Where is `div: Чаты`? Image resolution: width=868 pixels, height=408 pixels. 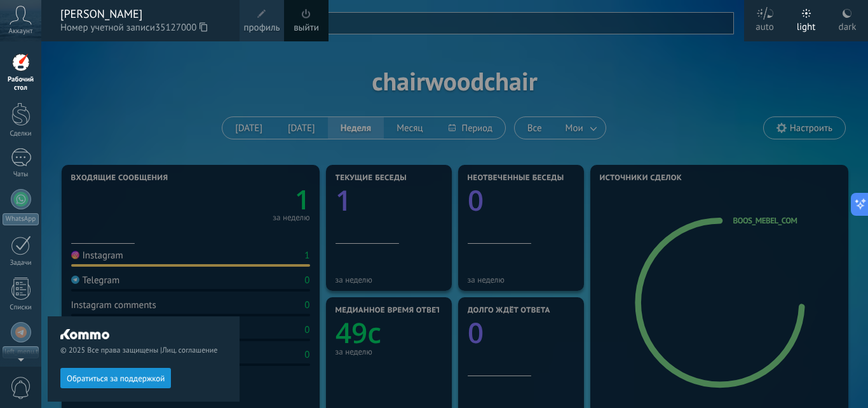 div: Чаты is located at coordinates (21, 174).